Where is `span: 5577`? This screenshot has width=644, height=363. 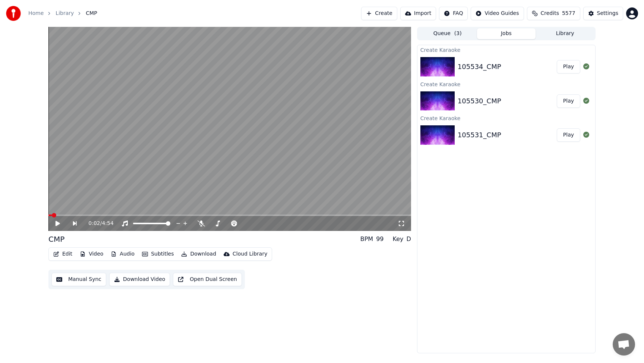
span: 5577 is located at coordinates (569, 13).